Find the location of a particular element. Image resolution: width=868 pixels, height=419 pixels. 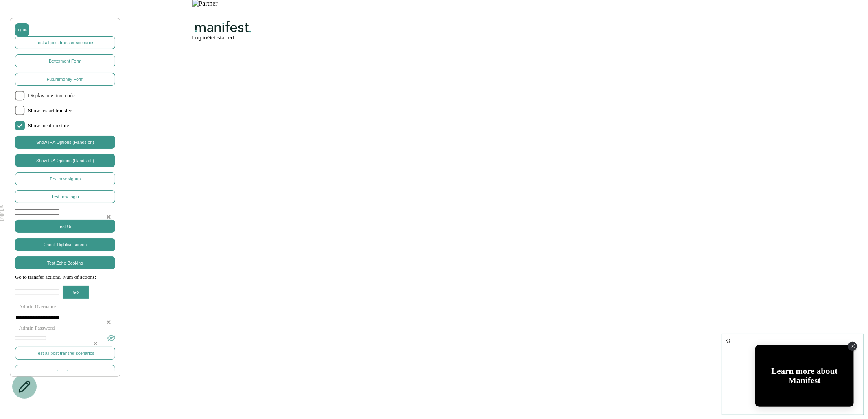

li: Show restart transfer is located at coordinates (65, 110).